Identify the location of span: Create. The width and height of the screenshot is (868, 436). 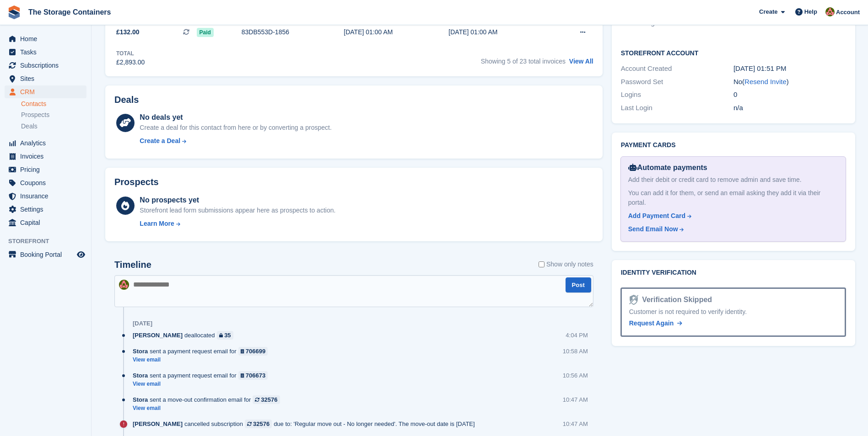
(768, 12).